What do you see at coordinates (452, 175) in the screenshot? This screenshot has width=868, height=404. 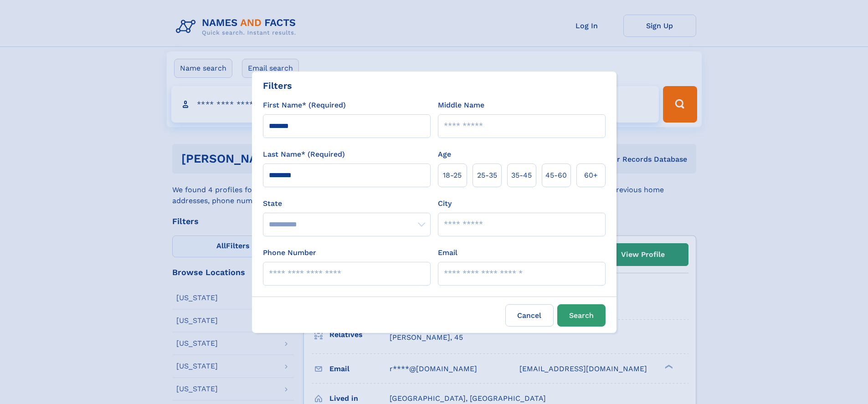 I see `span: 18‑25` at bounding box center [452, 175].